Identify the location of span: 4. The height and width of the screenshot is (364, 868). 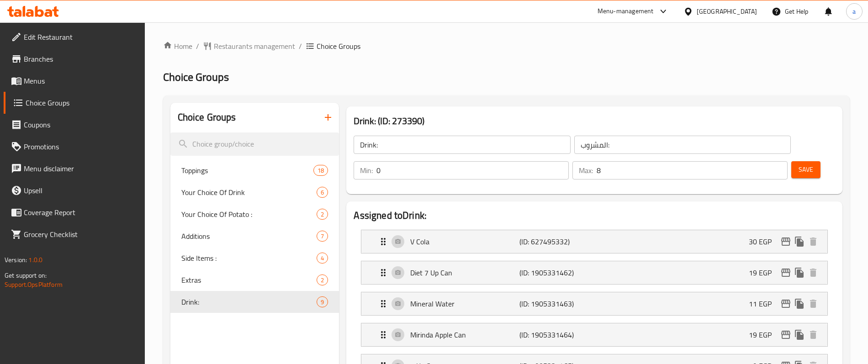
(322, 258).